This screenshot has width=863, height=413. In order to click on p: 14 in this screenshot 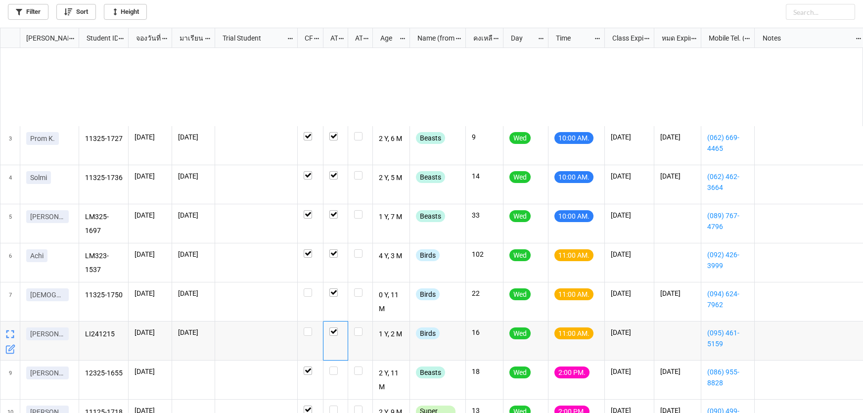, I will do `click(484, 176)`.